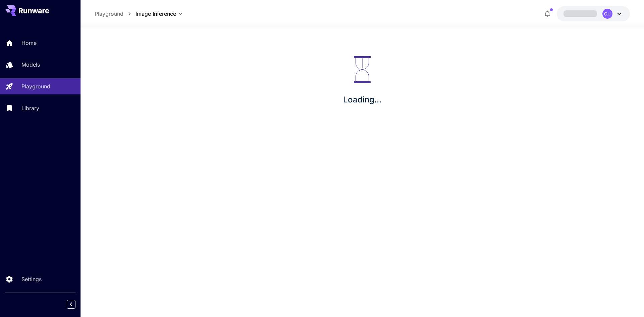  What do you see at coordinates (594, 14) in the screenshot?
I see `button: OU` at bounding box center [594, 14].